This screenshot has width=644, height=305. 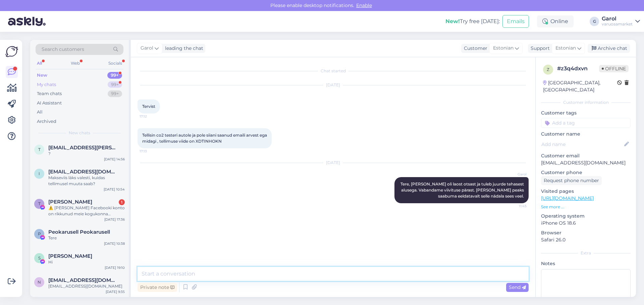 I want to click on div: My chats, so click(x=46, y=85).